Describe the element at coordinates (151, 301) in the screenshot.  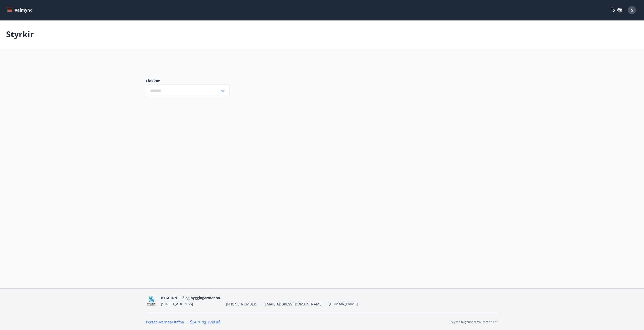
I see `img: BKlGVmlTW1Qrz68WFGMFQUcXHWdQd7yePWMkvn3i.png` at that location.